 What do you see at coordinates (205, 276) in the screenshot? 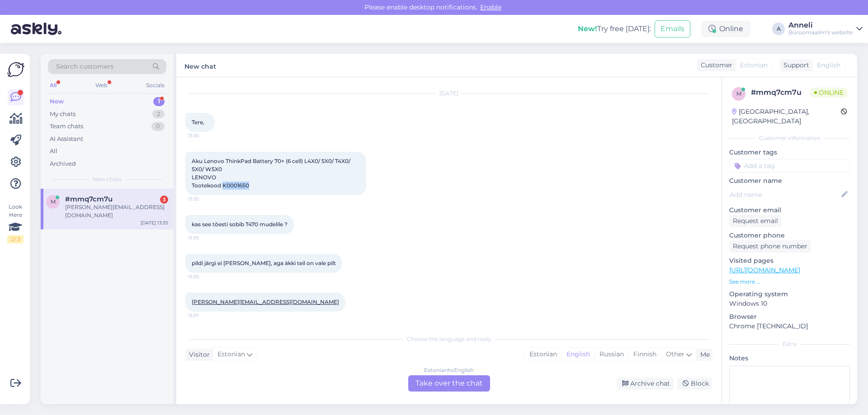
I see `span: 13:36` at bounding box center [205, 276].